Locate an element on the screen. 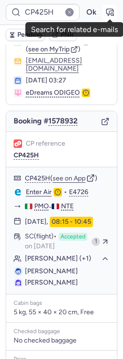 The width and height of the screenshot is (123, 359). p: 5 kg, 55 × 40 × 20 cm, Free is located at coordinates (62, 312).